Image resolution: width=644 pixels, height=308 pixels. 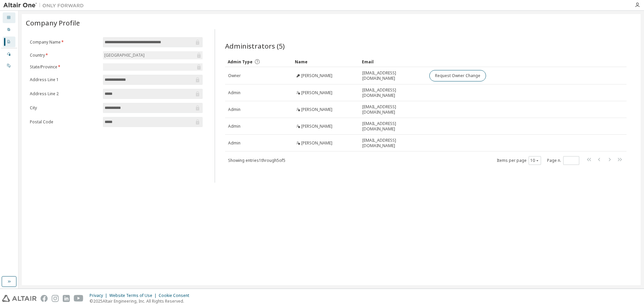 I want to click on button: Request Owner Change, so click(x=457, y=76).